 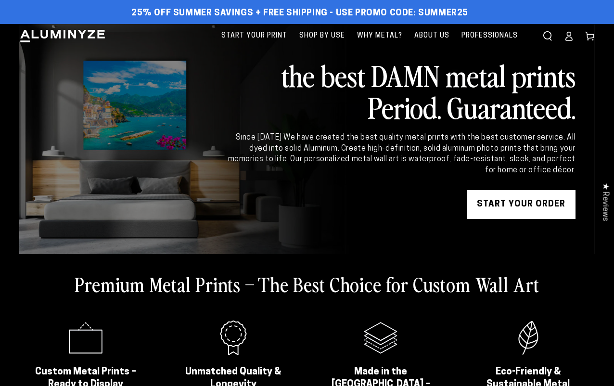 I want to click on a: Professionals, so click(x=490, y=36).